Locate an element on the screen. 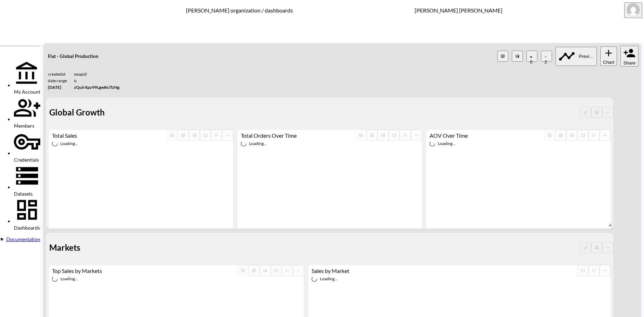 The height and width of the screenshot is (317, 644). button: Share is located at coordinates (629, 56).